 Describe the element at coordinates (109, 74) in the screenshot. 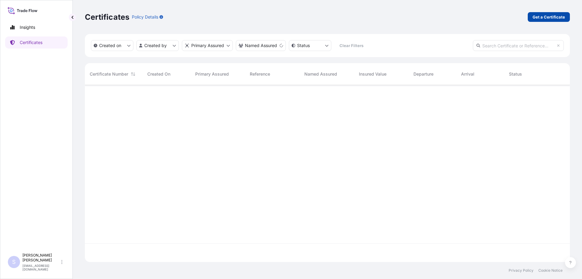

I see `span: Certificate Number` at that location.